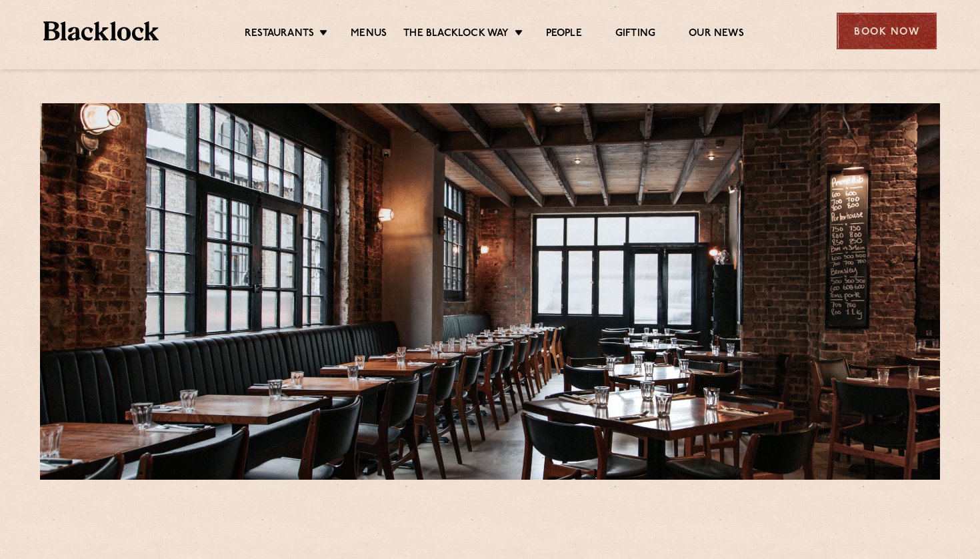  I want to click on a: People, so click(564, 35).